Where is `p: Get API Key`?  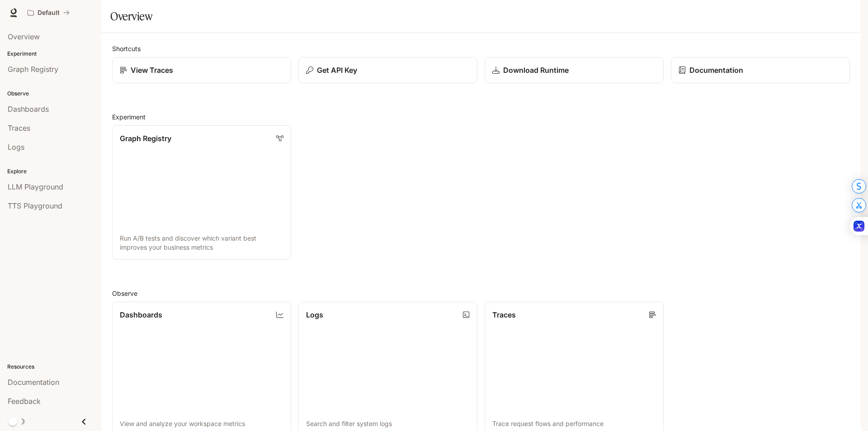 p: Get API Key is located at coordinates (337, 70).